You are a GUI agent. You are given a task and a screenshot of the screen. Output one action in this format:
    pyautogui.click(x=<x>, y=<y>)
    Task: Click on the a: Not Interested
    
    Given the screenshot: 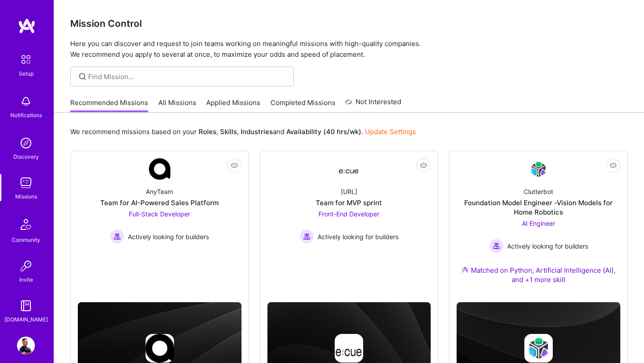 What is the action you would take?
    pyautogui.click(x=373, y=104)
    